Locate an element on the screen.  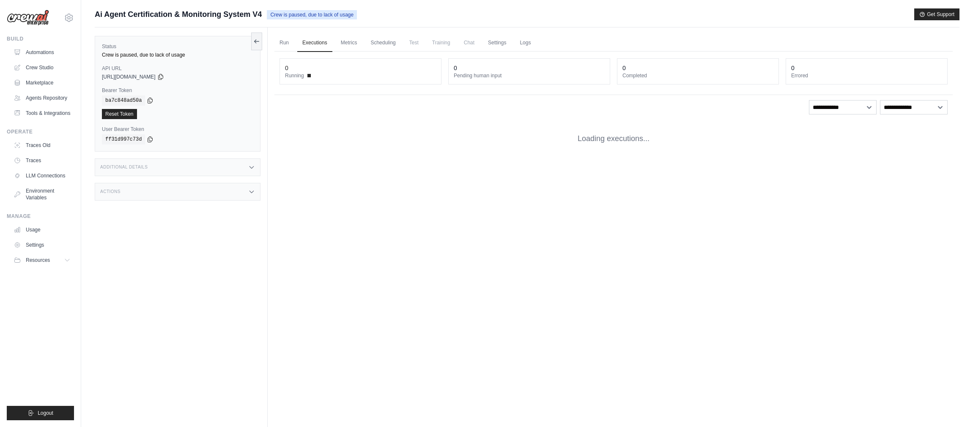
a: Reset Token is located at coordinates (119, 114).